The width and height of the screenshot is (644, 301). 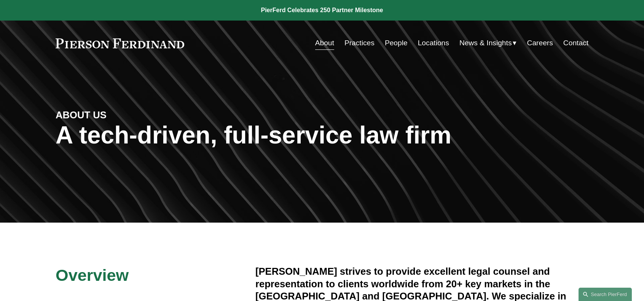 What do you see at coordinates (81, 115) in the screenshot?
I see `strong: ABOUT US` at bounding box center [81, 115].